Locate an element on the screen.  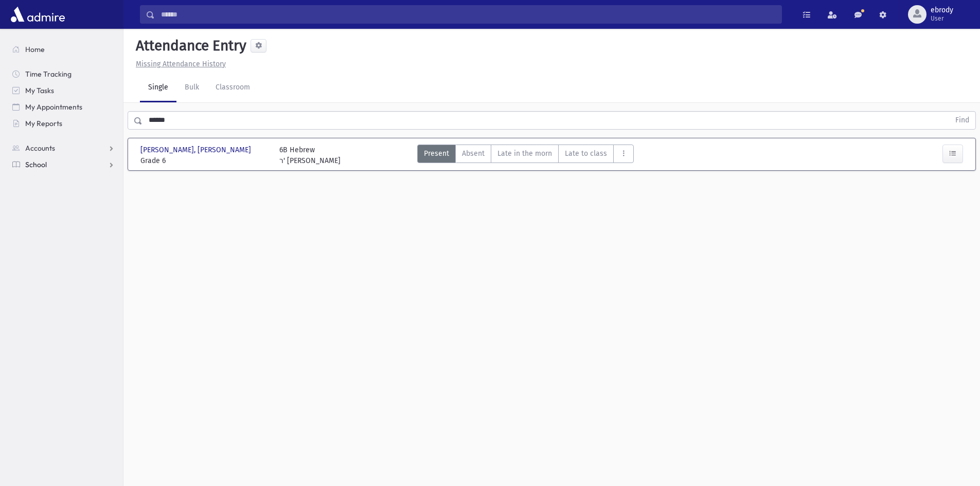
a: Missing Attendance History is located at coordinates (178, 64).